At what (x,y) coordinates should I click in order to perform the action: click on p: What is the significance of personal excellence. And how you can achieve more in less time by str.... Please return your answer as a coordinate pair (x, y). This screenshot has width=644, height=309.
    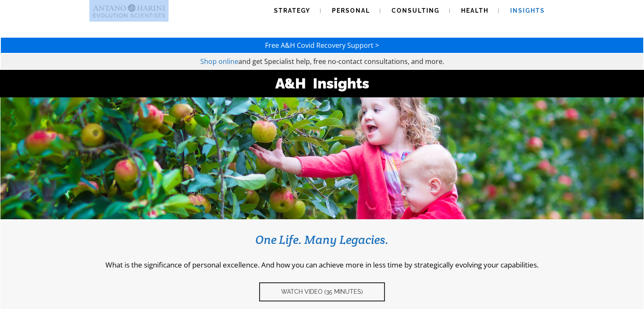
    Looking at the image, I should click on (322, 265).